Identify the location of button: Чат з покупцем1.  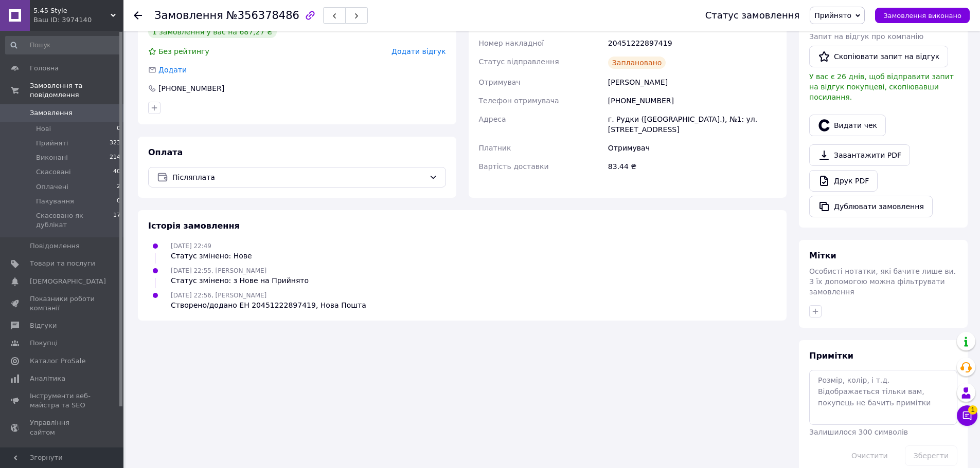
(967, 416).